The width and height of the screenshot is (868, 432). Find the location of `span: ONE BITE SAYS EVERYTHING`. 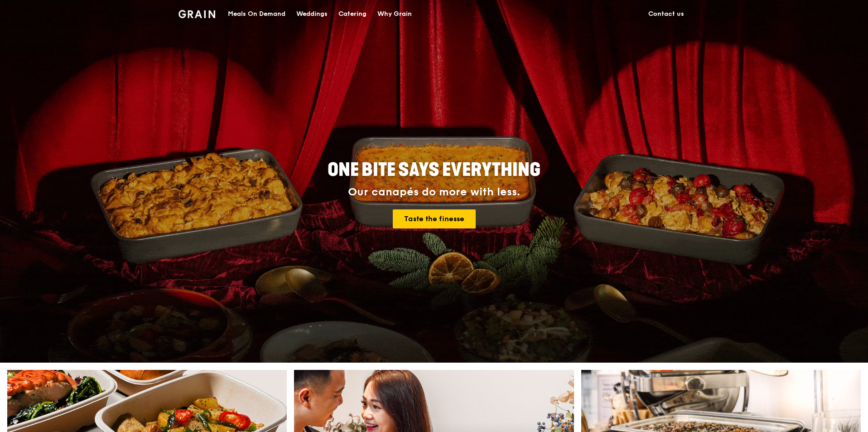

span: ONE BITE SAYS EVERYTHING is located at coordinates (434, 170).